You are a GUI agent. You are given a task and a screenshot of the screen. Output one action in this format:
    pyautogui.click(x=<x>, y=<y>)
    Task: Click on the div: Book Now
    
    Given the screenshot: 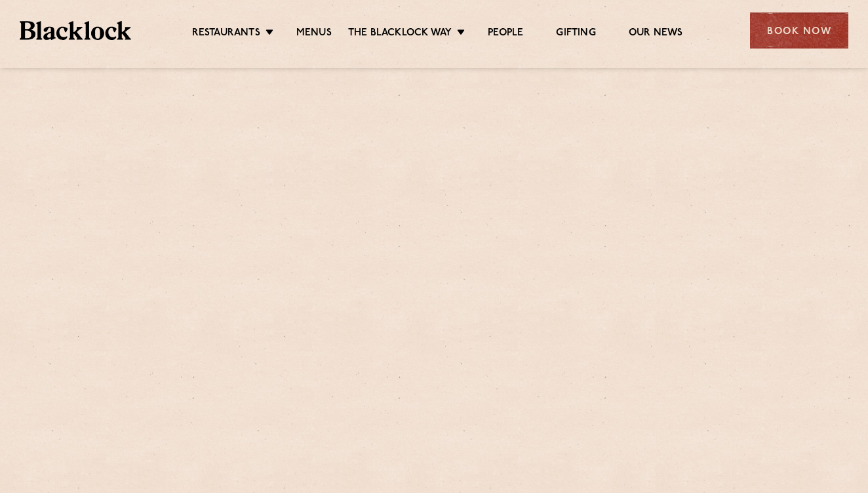 What is the action you would take?
    pyautogui.click(x=799, y=30)
    